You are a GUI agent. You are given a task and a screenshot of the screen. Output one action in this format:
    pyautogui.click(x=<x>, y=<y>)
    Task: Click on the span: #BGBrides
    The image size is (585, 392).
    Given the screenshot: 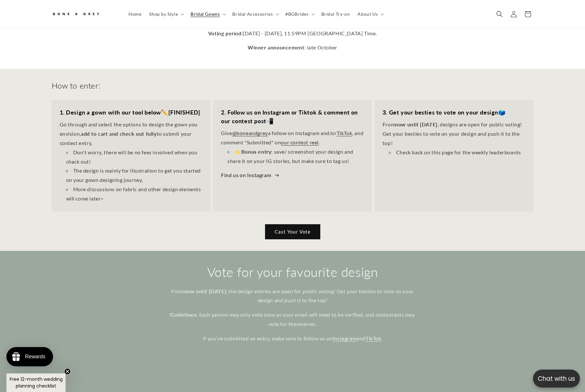 What is the action you would take?
    pyautogui.click(x=296, y=14)
    